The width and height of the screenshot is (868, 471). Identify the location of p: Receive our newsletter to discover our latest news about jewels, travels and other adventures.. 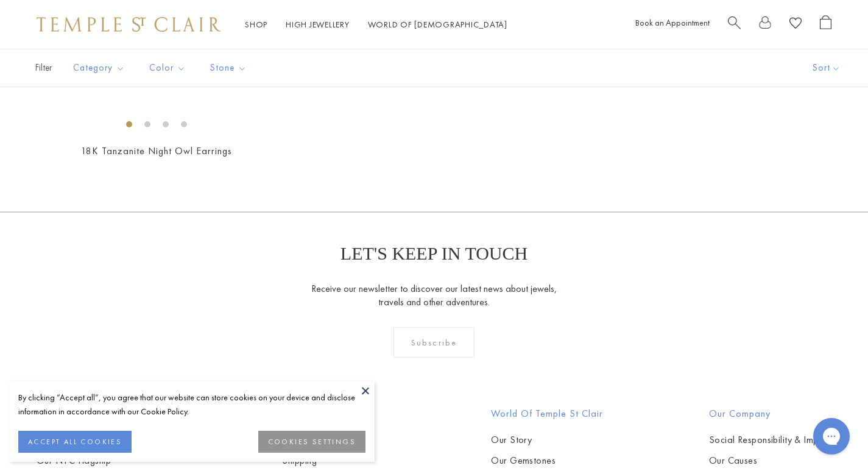
(434, 296).